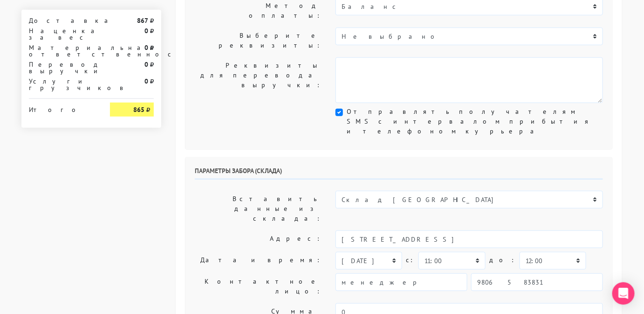 The height and width of the screenshot is (314, 644). What do you see at coordinates (475, 121) in the screenshot?
I see `label: Отправлять получателям SMS с интервалом прибытия и телефоном курьера` at bounding box center [475, 121].